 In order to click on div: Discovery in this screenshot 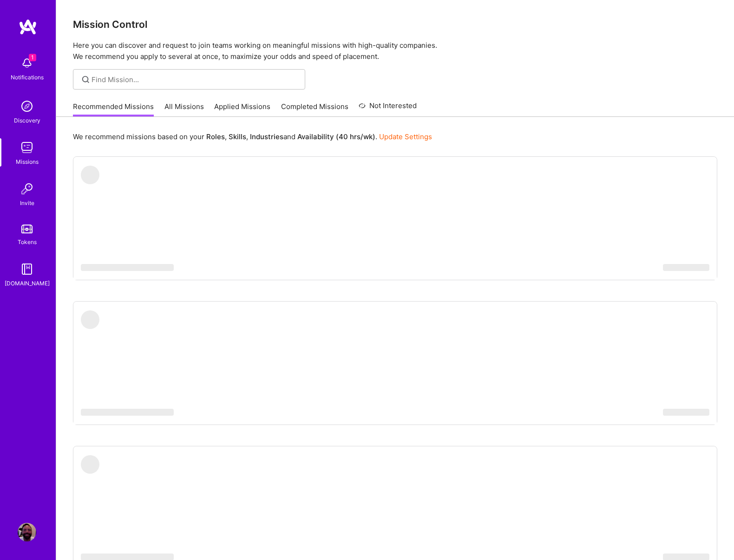, I will do `click(27, 121)`.